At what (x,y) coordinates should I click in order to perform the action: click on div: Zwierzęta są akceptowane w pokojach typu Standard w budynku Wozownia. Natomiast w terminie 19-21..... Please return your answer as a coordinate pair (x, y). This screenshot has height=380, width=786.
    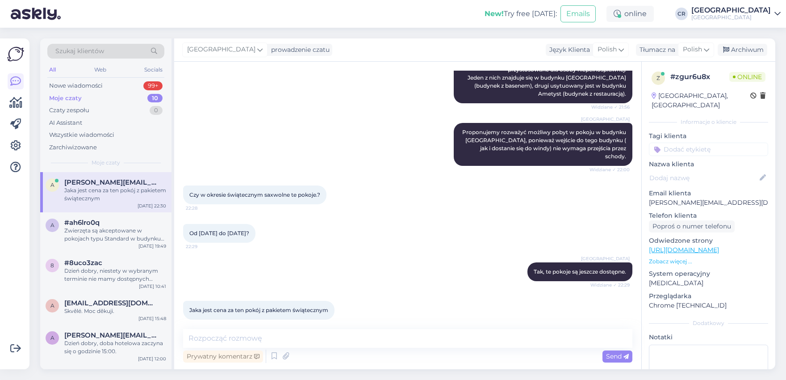
    Looking at the image, I should click on (115, 234).